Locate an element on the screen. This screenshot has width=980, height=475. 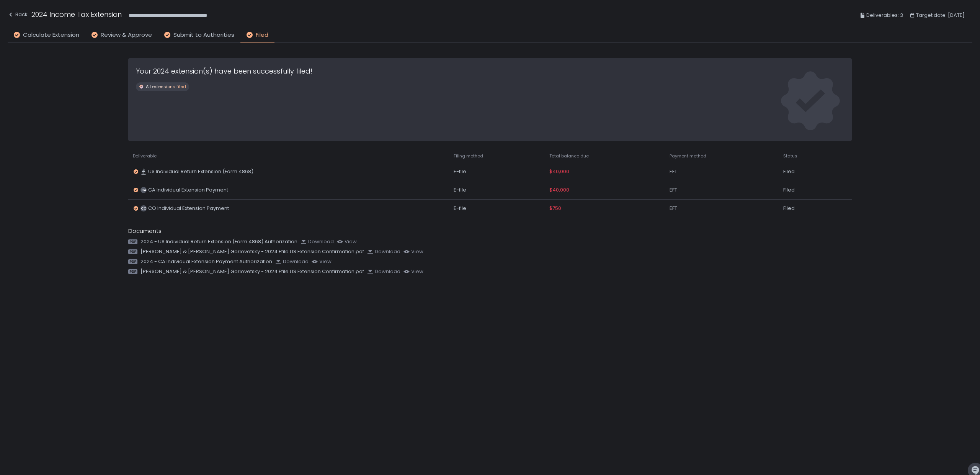
text: CO is located at coordinates (143, 208).